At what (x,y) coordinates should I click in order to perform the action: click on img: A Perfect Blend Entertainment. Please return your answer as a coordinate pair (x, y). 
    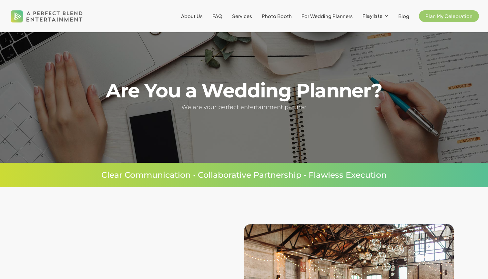
    Looking at the image, I should click on (47, 16).